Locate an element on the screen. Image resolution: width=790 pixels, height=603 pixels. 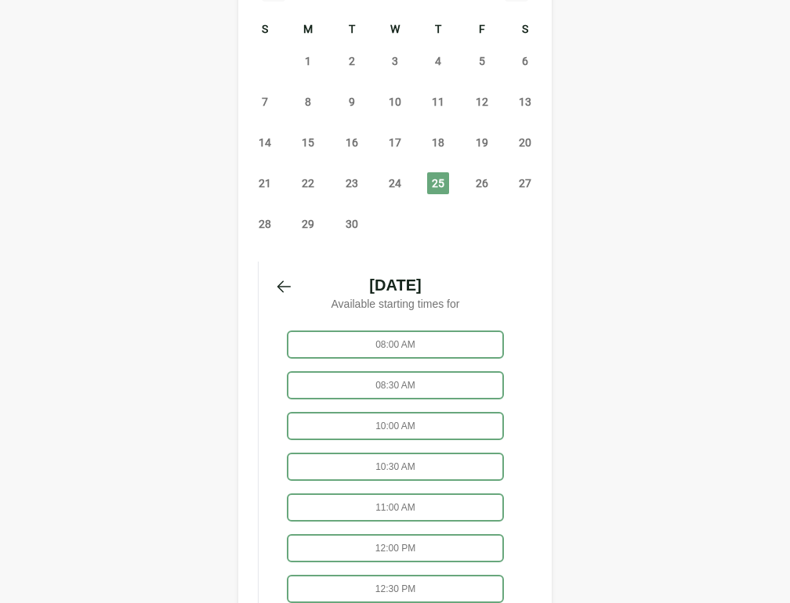
span: Friday, September 19, 2025 is located at coordinates (482, 143).